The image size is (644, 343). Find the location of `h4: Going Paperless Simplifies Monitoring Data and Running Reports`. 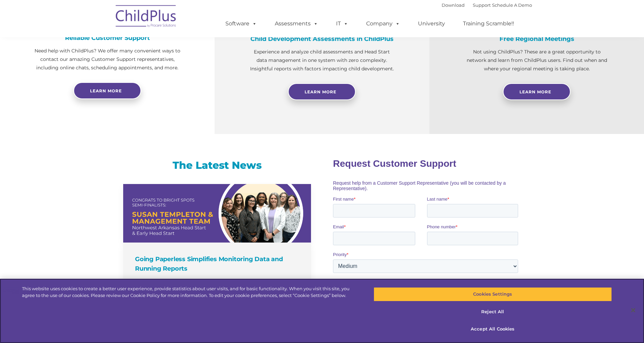

h4: Going Paperless Simplifies Monitoring Data and Running Reports is located at coordinates (218, 264).